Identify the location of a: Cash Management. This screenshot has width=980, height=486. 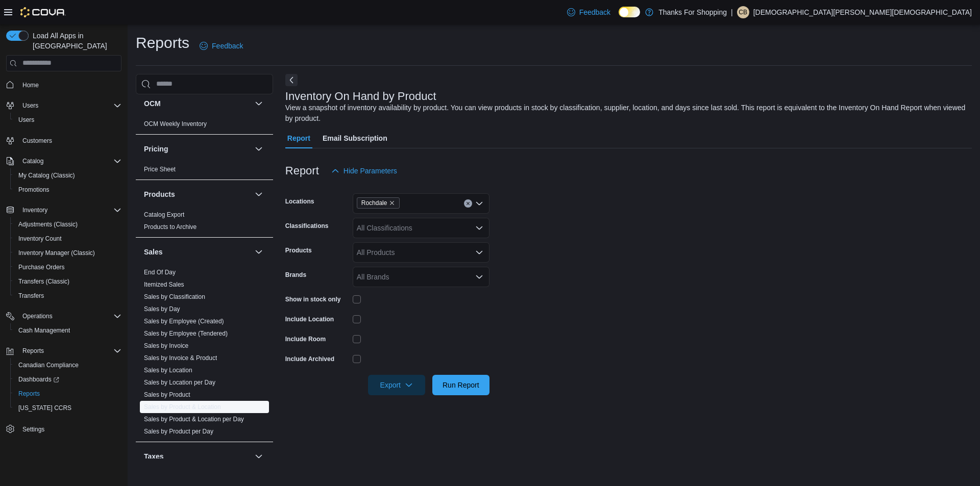
(44, 331).